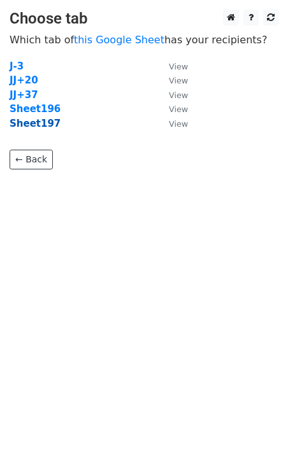  I want to click on a: ← Back, so click(31, 159).